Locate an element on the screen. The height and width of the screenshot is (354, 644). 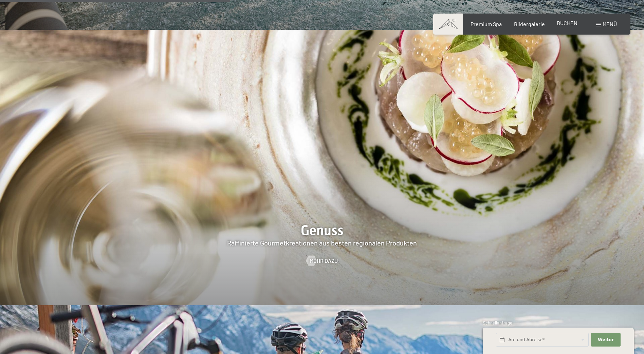
a: Bildergalerie is located at coordinates (529, 23).